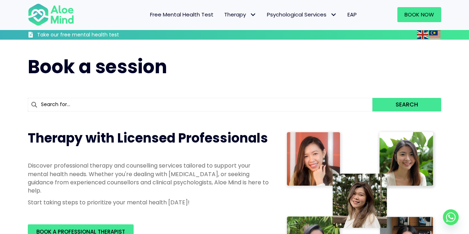 This screenshot has width=469, height=234. I want to click on a: Whatsapp, so click(451, 217).